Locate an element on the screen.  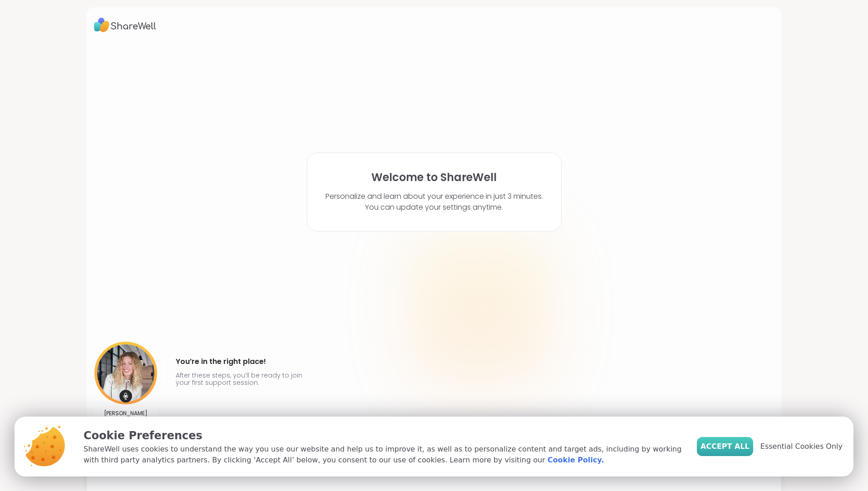
p: Personalize and learn about your experience in just 3 minutes. You can update your settings anytime. is located at coordinates (434, 202).